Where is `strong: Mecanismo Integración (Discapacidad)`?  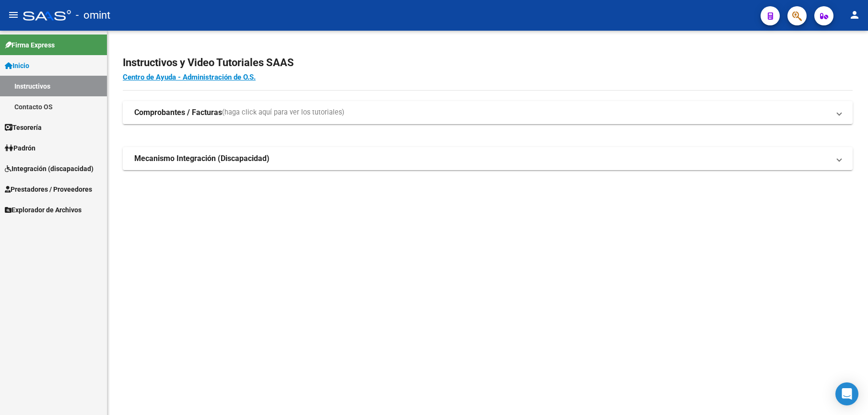
strong: Mecanismo Integración (Discapacidad) is located at coordinates (202, 158).